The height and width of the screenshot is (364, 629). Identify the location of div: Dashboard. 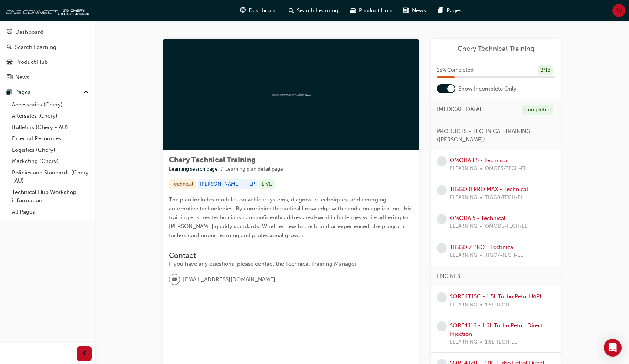
(29, 32).